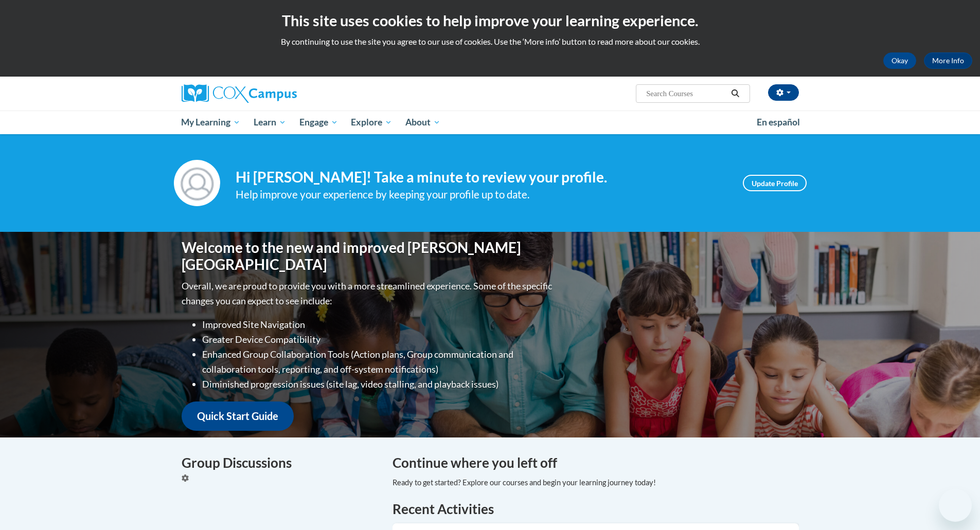  Describe the element at coordinates (778, 122) in the screenshot. I see `span: En español` at that location.